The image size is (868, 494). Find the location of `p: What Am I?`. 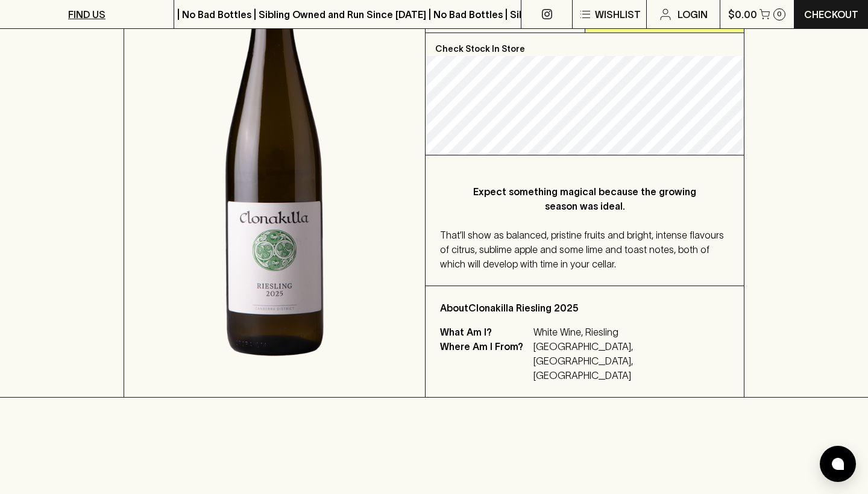

p: What Am I? is located at coordinates (485, 332).